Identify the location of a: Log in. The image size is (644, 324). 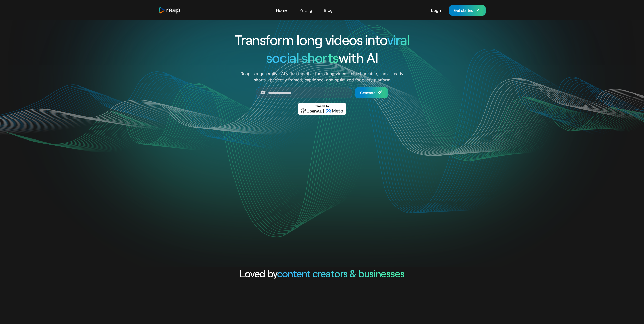
(437, 10).